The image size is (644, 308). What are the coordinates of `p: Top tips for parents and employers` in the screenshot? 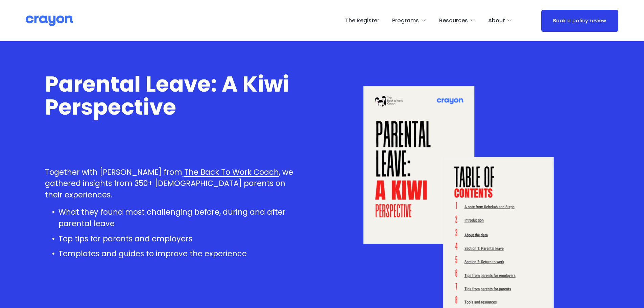 It's located at (178, 239).